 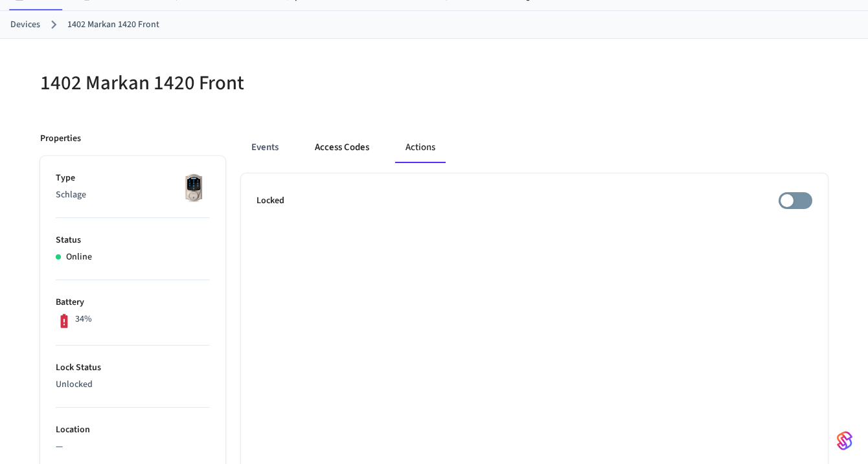 What do you see at coordinates (133, 368) in the screenshot?
I see `p: Lock Status` at bounding box center [133, 368].